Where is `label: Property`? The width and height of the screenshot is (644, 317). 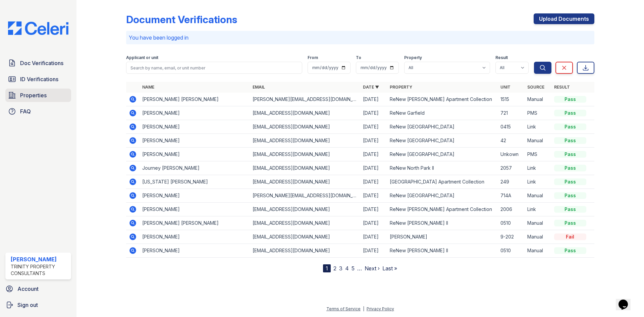 label: Property is located at coordinates (413, 58).